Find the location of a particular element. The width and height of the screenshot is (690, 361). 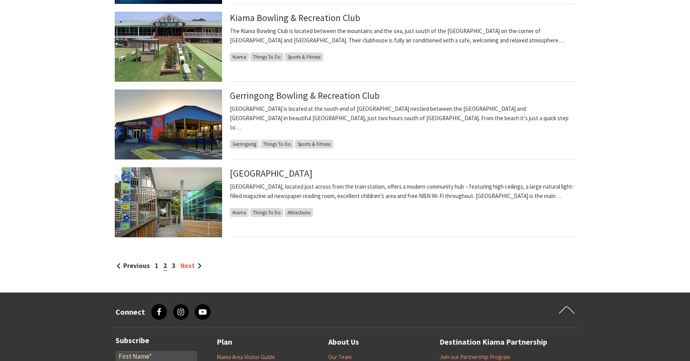

span: Gerringong is located at coordinates (244, 144).